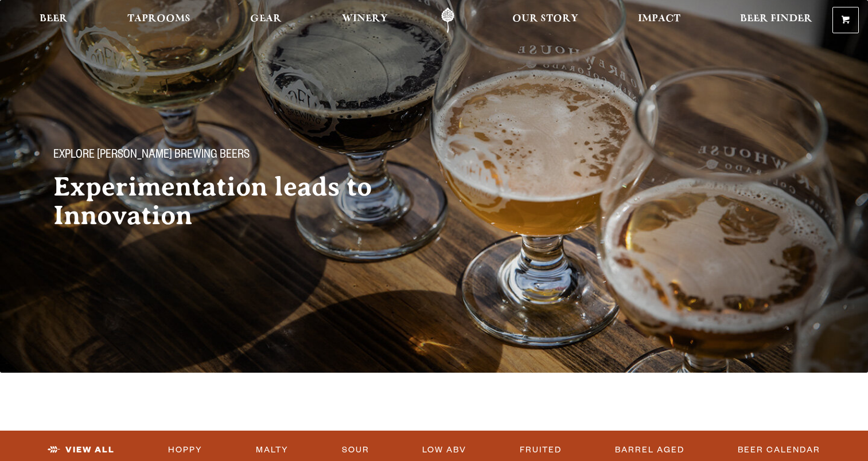  I want to click on a: Taprooms, so click(159, 20).